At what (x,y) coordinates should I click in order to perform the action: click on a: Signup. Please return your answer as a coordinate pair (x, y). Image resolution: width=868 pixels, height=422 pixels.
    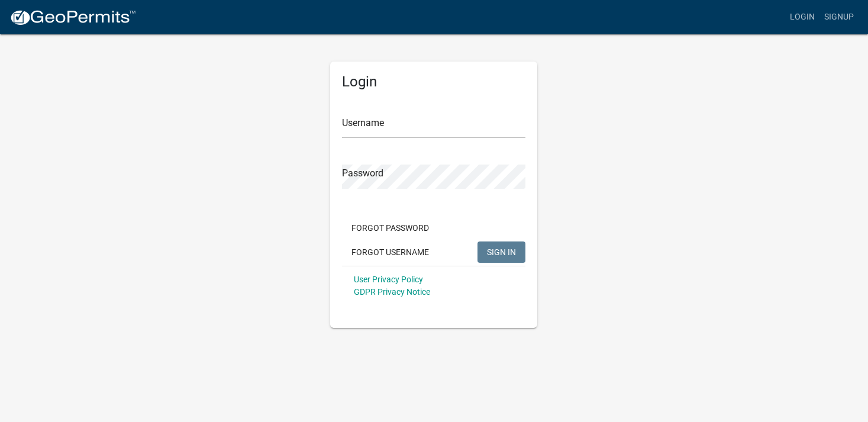
    Looking at the image, I should click on (839, 17).